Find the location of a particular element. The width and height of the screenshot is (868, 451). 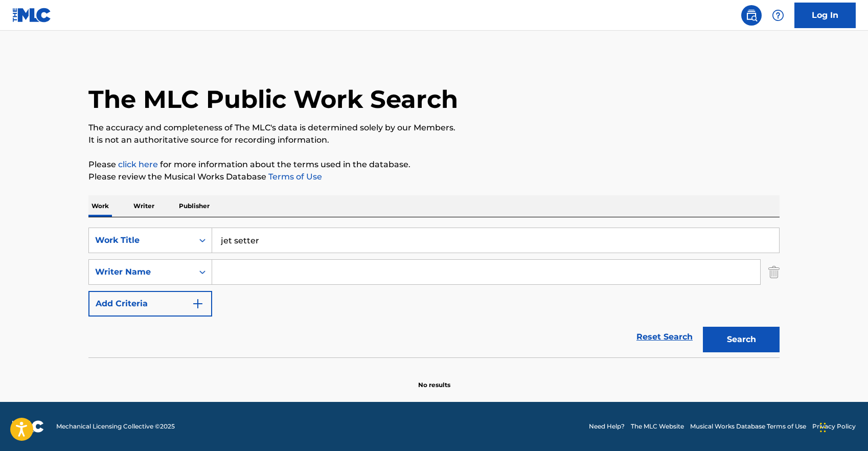

img: MLC Logo is located at coordinates (32, 15).